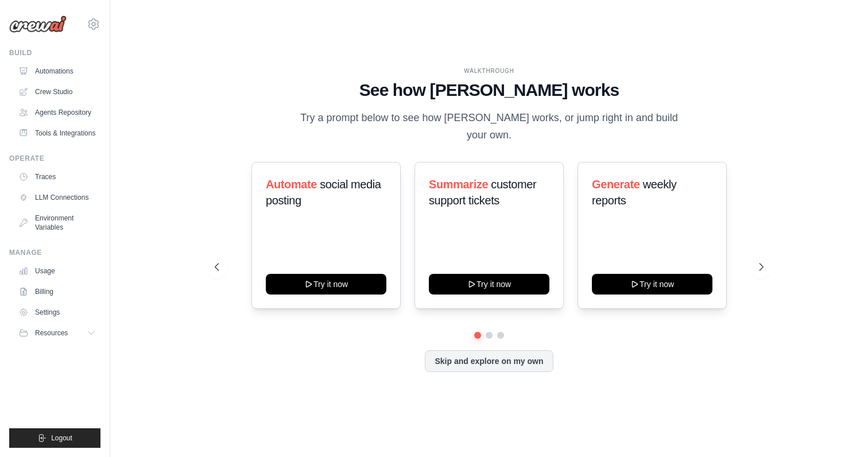 The image size is (868, 457). Describe the element at coordinates (323, 192) in the screenshot. I see `span: social media posting` at that location.